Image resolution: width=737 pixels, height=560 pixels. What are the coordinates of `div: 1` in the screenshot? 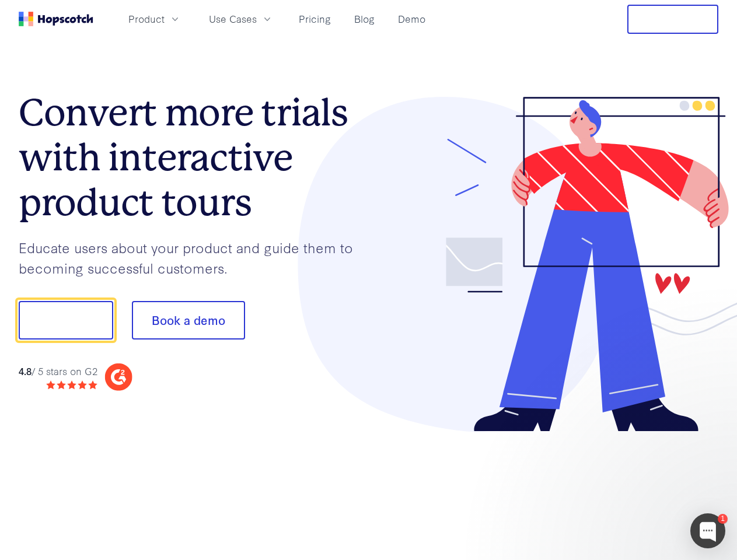 It's located at (722, 519).